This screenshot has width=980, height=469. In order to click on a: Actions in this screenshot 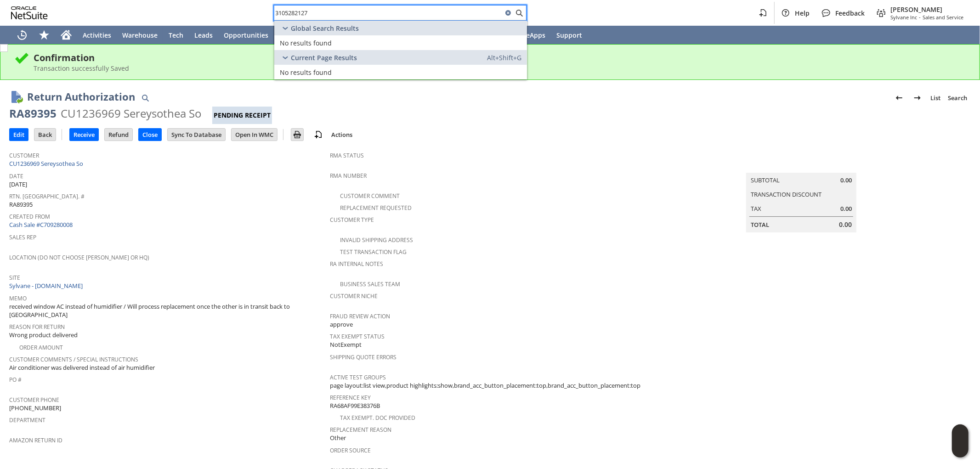, I will do `click(342, 135)`.